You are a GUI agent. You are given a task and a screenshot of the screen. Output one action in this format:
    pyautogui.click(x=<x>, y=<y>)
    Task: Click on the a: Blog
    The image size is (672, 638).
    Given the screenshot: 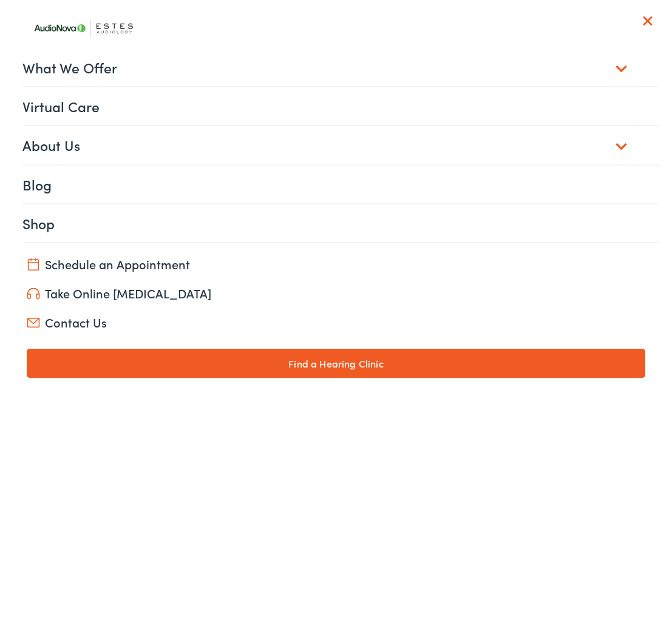 What is the action you would take?
    pyautogui.click(x=340, y=185)
    